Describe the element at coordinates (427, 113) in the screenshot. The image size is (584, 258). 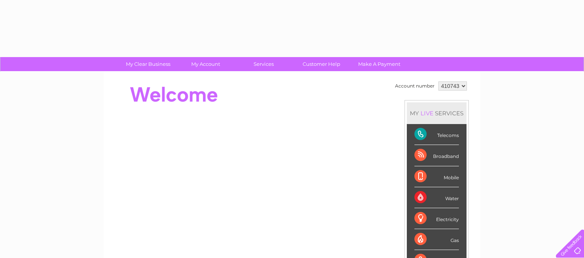
I see `div: LIVE` at that location.